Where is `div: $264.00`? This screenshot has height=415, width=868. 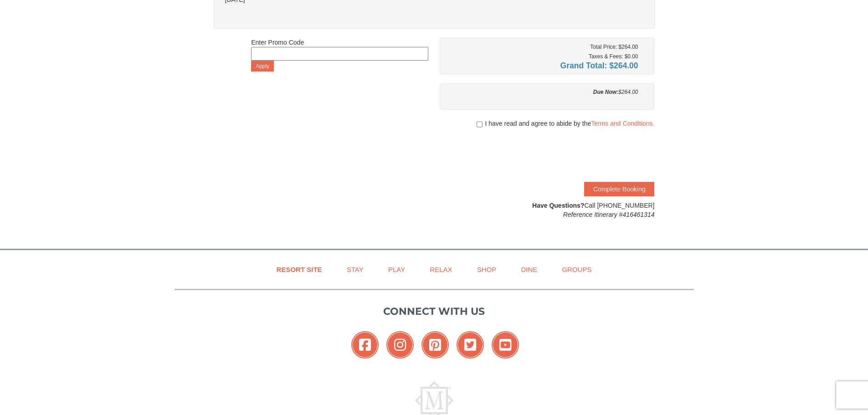 div: $264.00 is located at coordinates (543, 92).